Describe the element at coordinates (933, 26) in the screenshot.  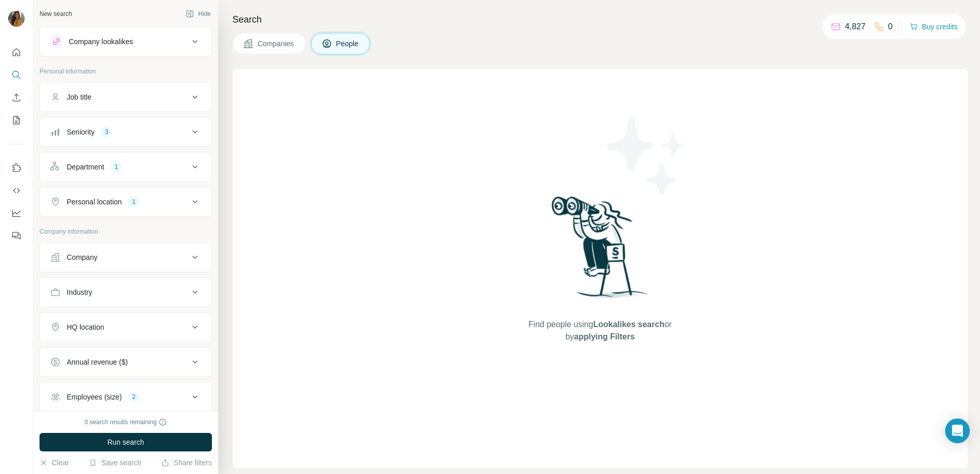
I see `button: Buy credits` at that location.